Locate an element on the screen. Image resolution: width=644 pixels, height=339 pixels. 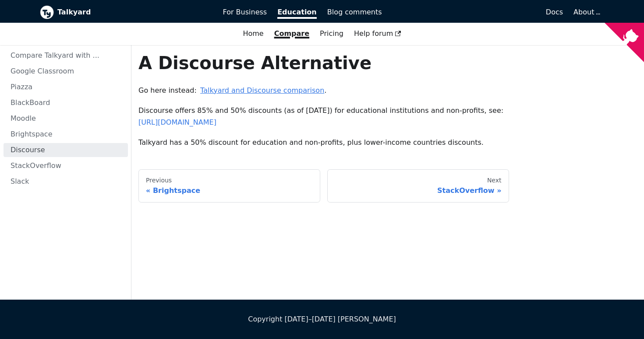
img: Talkyard logo is located at coordinates (47, 12).